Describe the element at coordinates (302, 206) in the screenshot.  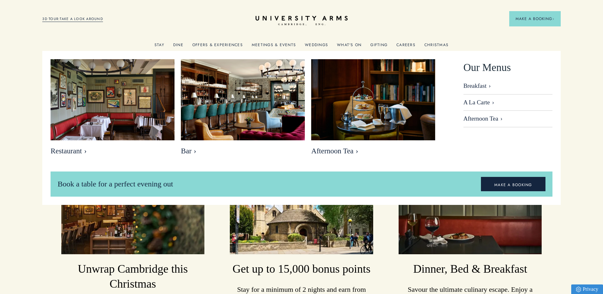
I see `img: image-a169143ac3192f8fe22129d7686b8569f7c1e8bc-2500x1667-jpg` at that location.